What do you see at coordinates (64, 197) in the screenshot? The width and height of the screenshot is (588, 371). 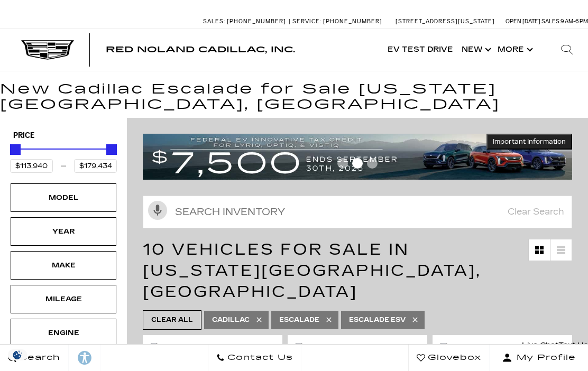 I see `div: Model` at bounding box center [64, 197].